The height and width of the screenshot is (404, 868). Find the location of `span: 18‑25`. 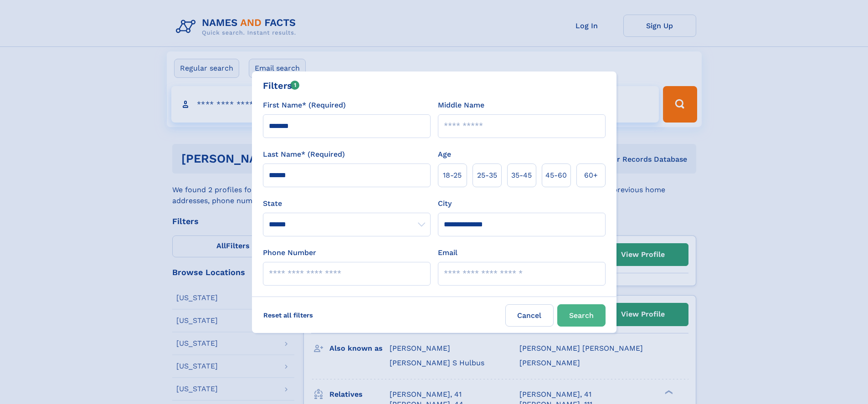

span: 18‑25 is located at coordinates (452, 175).